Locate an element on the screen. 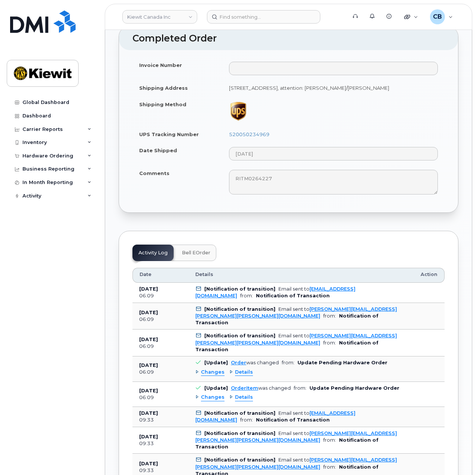 The width and height of the screenshot is (476, 475). label: Date Shipped is located at coordinates (158, 151).